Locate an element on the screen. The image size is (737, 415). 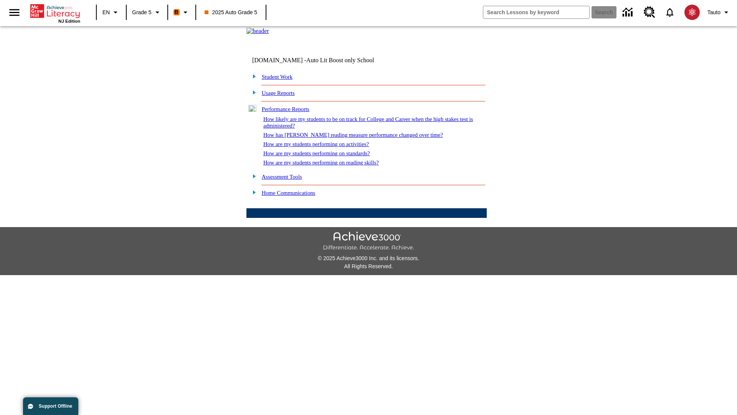
a: How are my students performing on activities? is located at coordinates (316, 144).